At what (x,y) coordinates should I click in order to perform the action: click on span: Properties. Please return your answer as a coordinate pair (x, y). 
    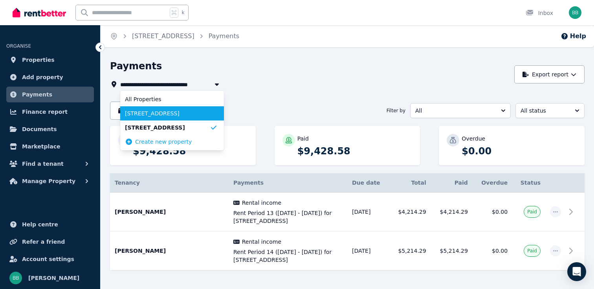
    Looking at the image, I should click on (38, 60).